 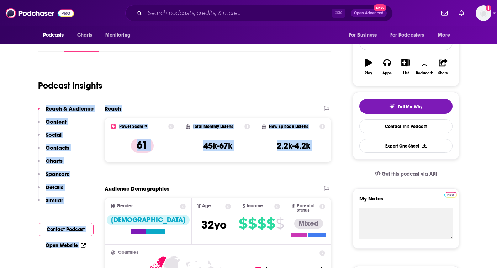 I want to click on span: Podcasts, so click(x=53, y=35).